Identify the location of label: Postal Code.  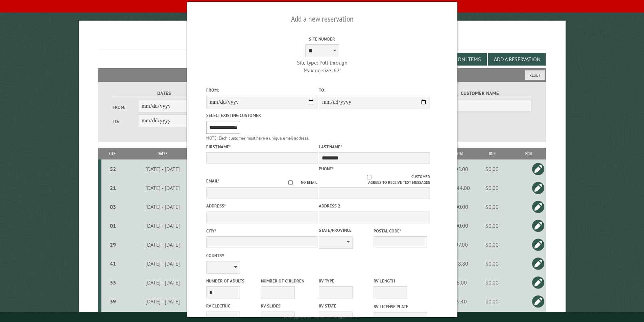
(400, 231).